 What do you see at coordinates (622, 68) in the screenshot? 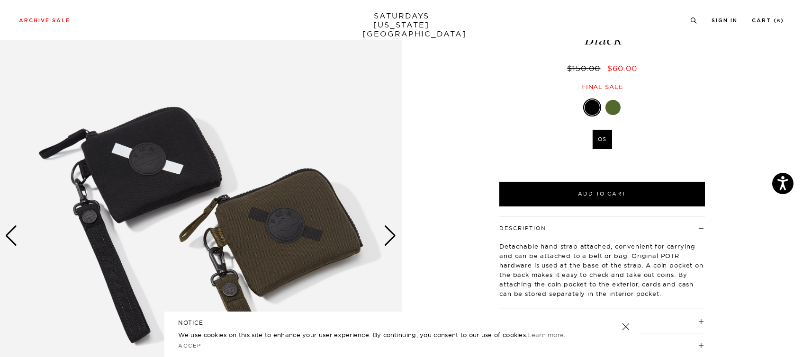
I see `span: $60.00` at bounding box center [622, 68].